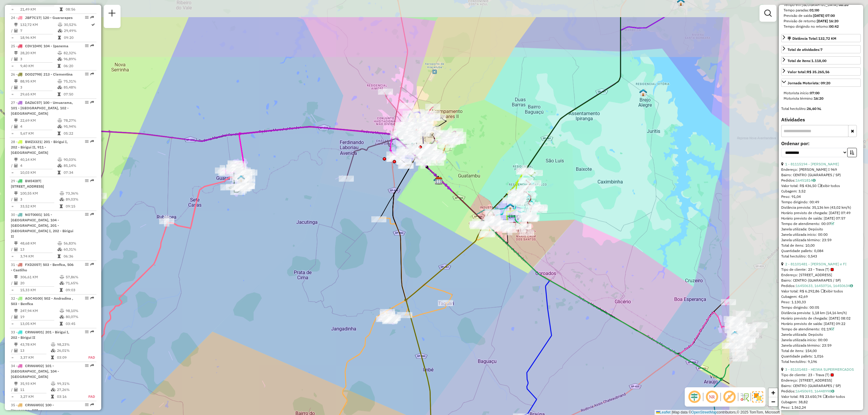 The image size is (868, 415). I want to click on td: 20, so click(40, 283).